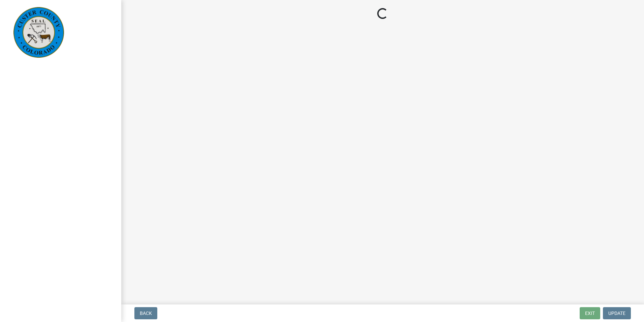  Describe the element at coordinates (146, 313) in the screenshot. I see `span: Back` at that location.